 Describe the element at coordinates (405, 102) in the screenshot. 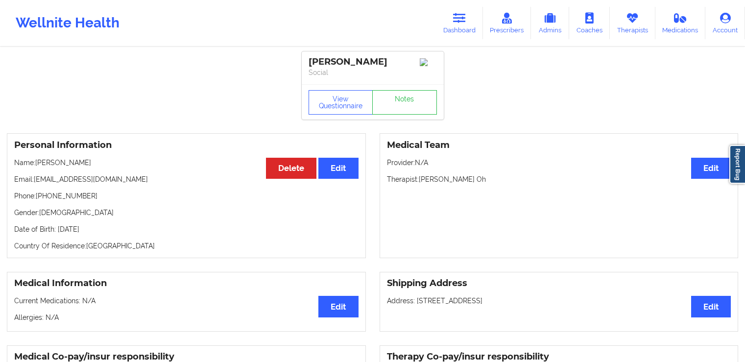

I see `a: Notes` at that location.